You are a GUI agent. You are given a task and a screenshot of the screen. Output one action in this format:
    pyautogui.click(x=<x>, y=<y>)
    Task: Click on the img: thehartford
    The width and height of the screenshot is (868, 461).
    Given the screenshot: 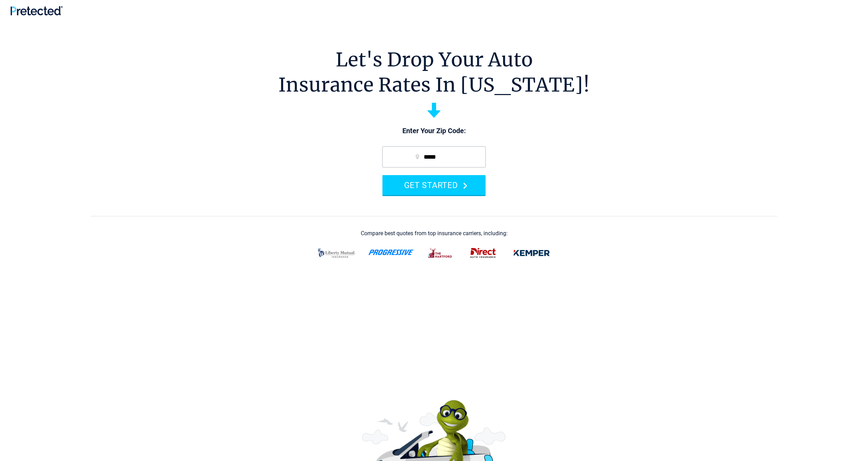 What is the action you would take?
    pyautogui.click(x=440, y=253)
    